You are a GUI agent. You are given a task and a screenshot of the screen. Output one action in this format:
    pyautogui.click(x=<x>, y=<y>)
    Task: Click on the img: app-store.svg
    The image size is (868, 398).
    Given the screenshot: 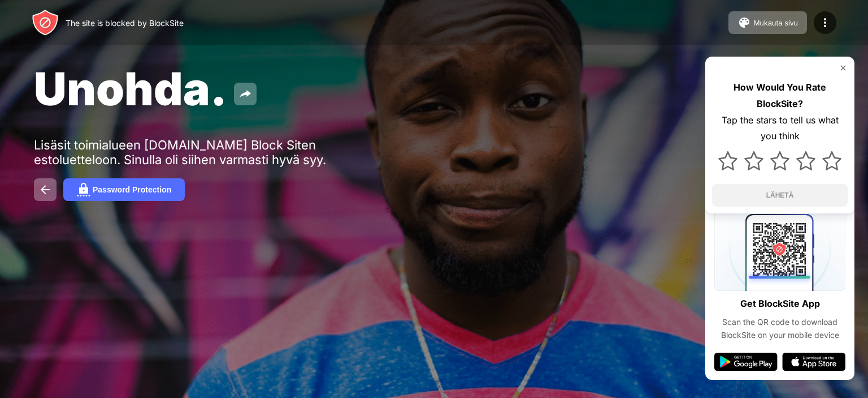 What is the action you would take?
    pyautogui.click(x=814, y=362)
    